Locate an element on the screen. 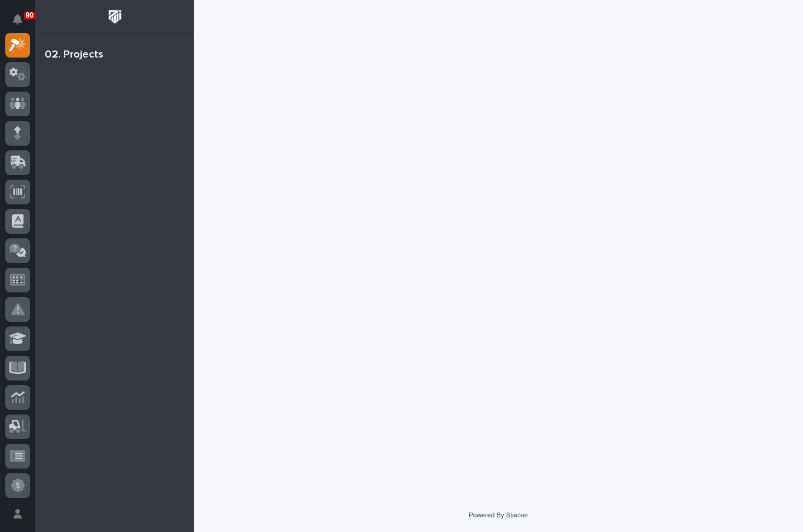 This screenshot has height=532, width=803. div: 02. Projects is located at coordinates (74, 55).